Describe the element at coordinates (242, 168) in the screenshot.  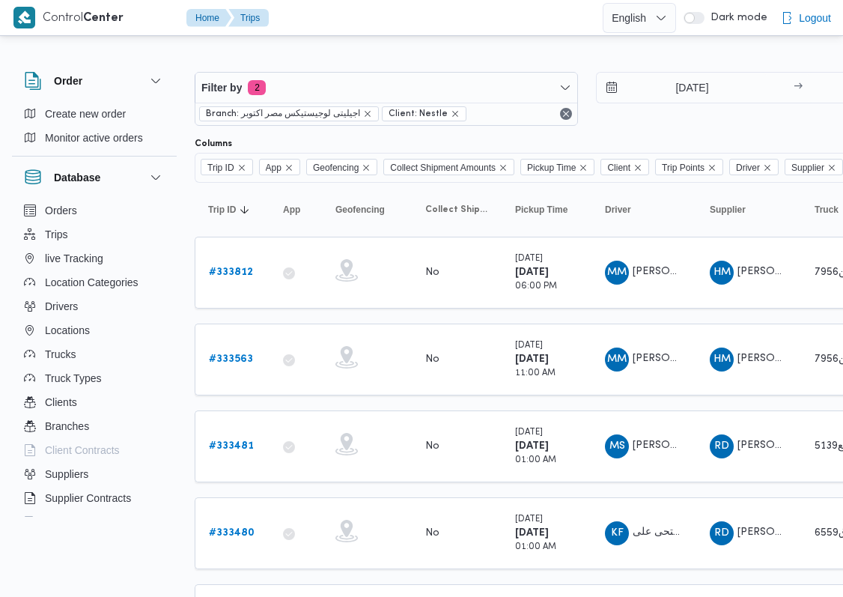
I see `button: Remove Trip ID from selection in this group` at that location.